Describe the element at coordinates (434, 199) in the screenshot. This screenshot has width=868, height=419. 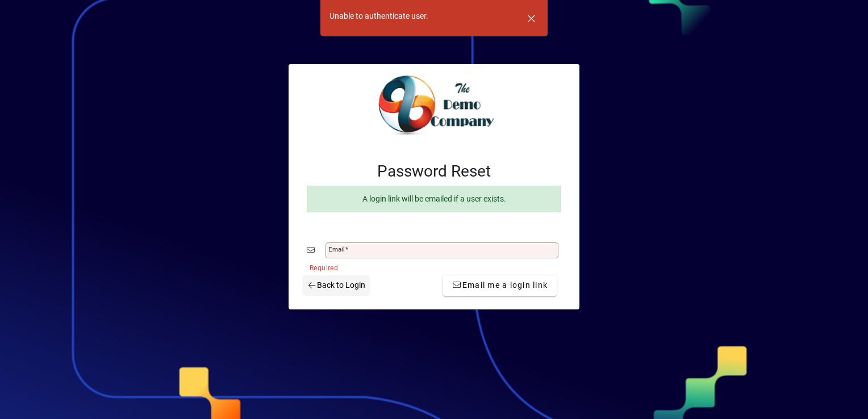
I see `div: A login link will be emailed if a user exists.` at that location.